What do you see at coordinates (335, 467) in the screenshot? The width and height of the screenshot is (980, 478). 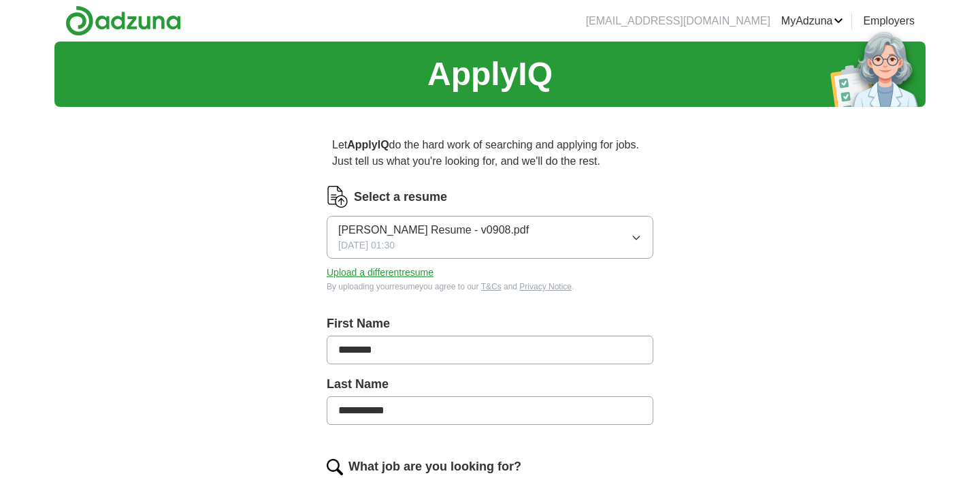 I see `img: search.png` at bounding box center [335, 467].